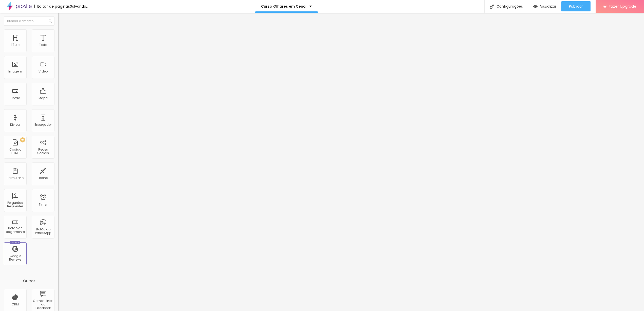  I want to click on div: Novo, so click(15, 243).